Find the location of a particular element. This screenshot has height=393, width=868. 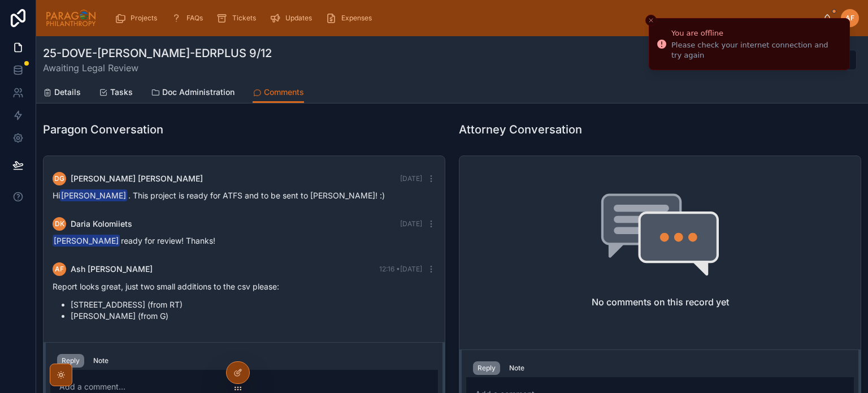

span: Updates is located at coordinates (298, 18).